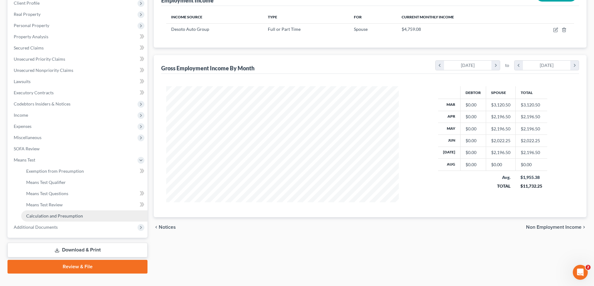 This screenshot has width=594, height=286. I want to click on span: Executory Contracts, so click(34, 93).